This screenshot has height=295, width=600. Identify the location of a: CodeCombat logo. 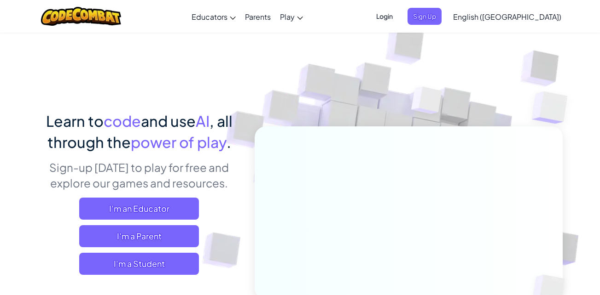
(81, 16).